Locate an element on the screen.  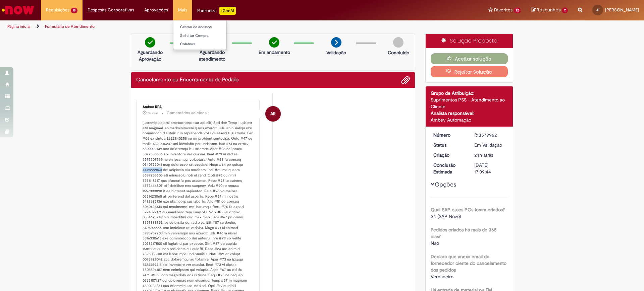
time: 01/10/2025 03:42:54 is located at coordinates (153, 113).